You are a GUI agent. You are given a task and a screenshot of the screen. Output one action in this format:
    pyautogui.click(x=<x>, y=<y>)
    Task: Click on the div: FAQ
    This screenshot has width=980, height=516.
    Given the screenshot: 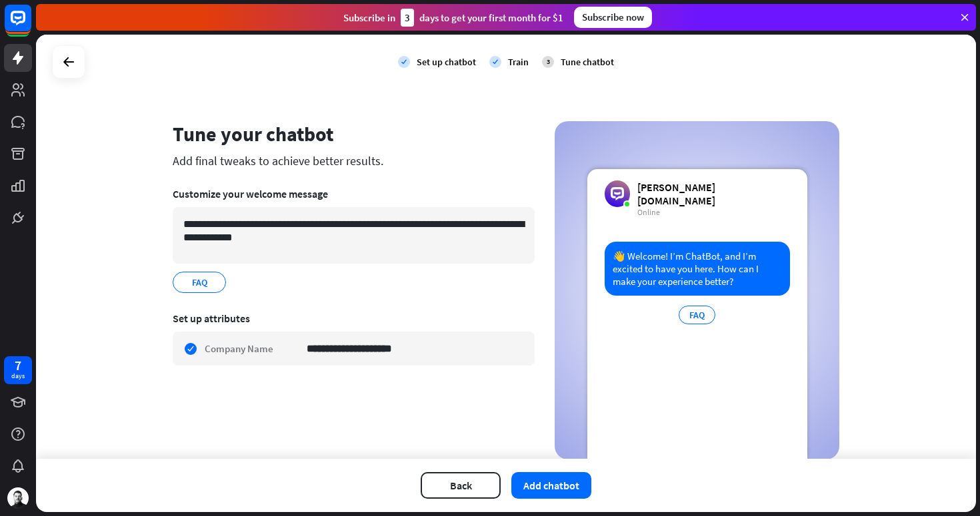 What is the action you would take?
    pyautogui.click(x=696, y=315)
    